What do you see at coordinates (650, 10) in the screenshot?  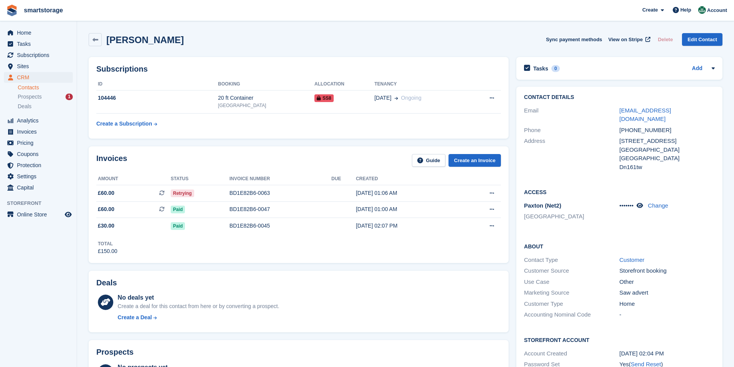 I see `span: Create` at bounding box center [650, 10].